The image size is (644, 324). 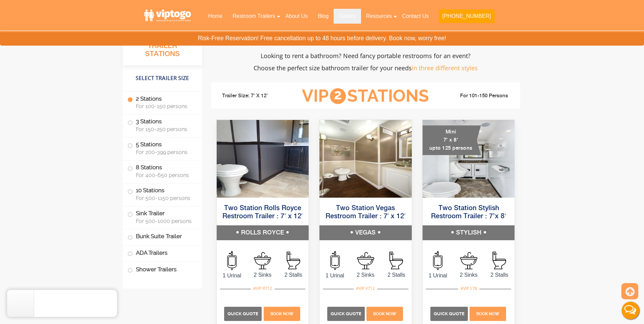 I want to click on label: 8 Stations, so click(x=162, y=171).